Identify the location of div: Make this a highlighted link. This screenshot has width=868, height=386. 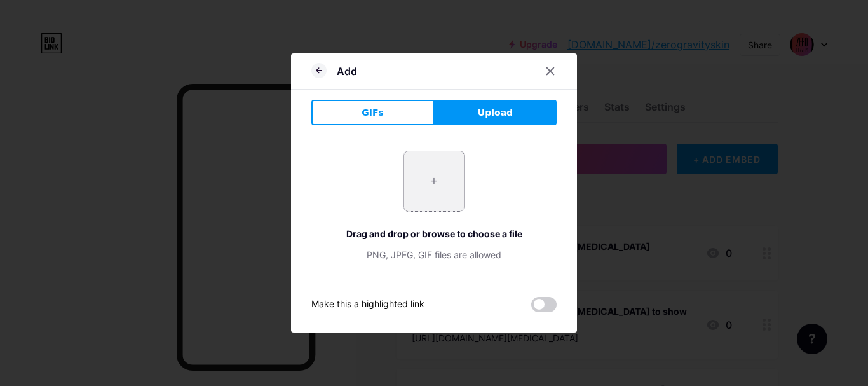
(368, 305).